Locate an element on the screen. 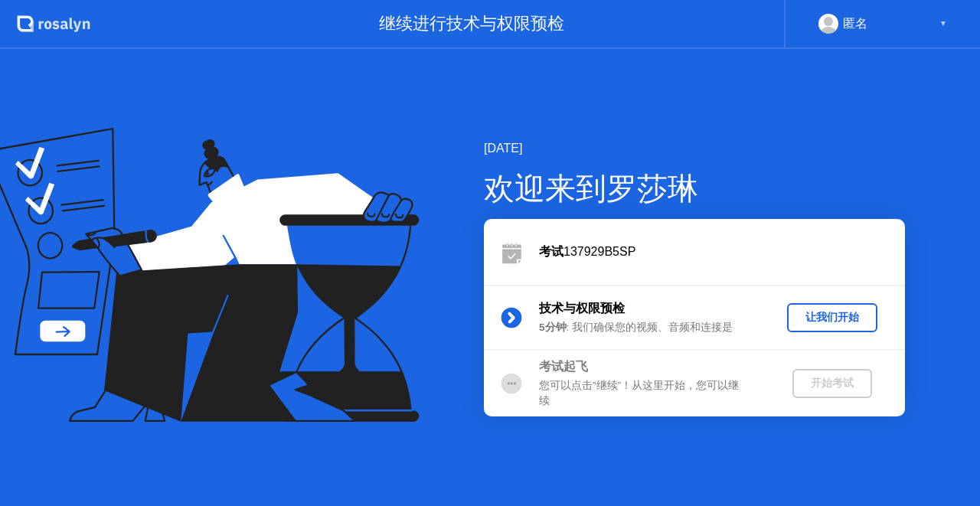  div: 匿名 is located at coordinates (855, 24).